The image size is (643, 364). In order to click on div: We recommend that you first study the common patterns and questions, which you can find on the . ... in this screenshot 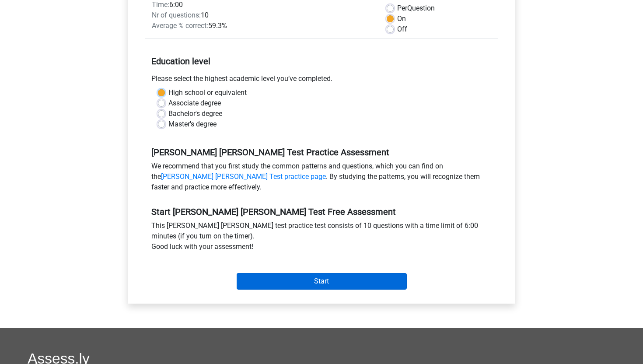, I will do `click(322, 178)`.